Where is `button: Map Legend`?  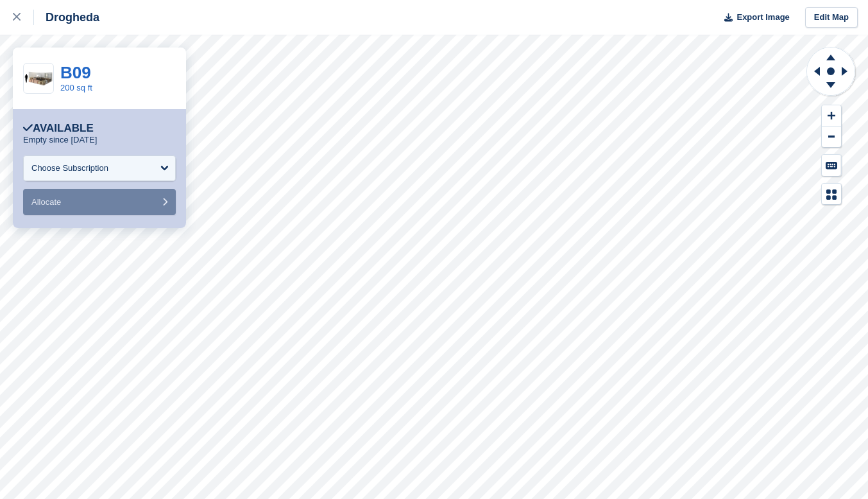
button: Map Legend is located at coordinates (831, 194).